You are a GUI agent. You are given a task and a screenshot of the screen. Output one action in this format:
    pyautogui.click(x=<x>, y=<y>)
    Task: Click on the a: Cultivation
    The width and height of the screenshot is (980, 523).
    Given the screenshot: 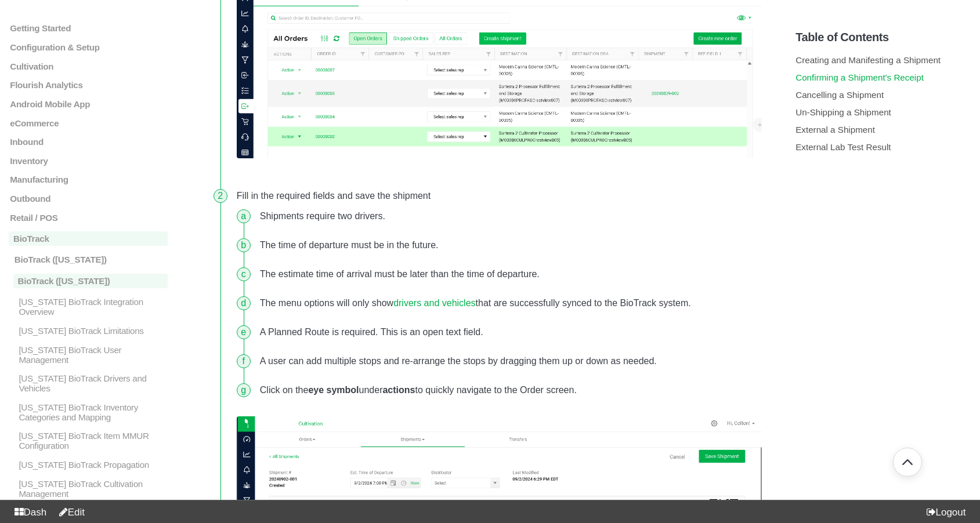 What is the action you would take?
    pyautogui.click(x=88, y=66)
    